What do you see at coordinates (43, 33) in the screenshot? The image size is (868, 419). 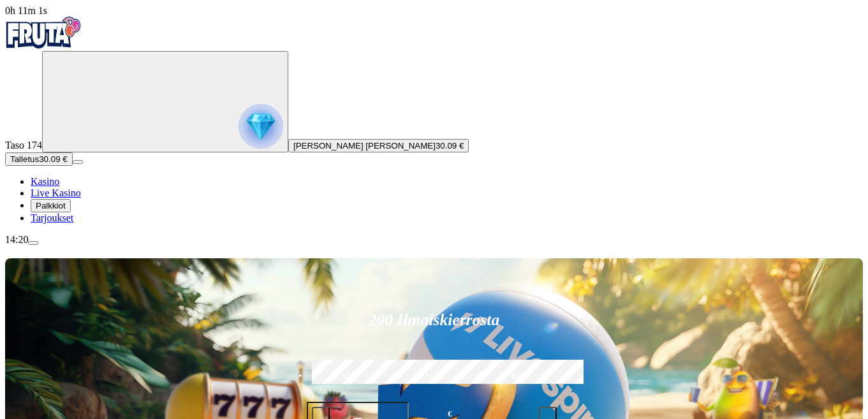 I see `img: Fruta` at bounding box center [43, 33].